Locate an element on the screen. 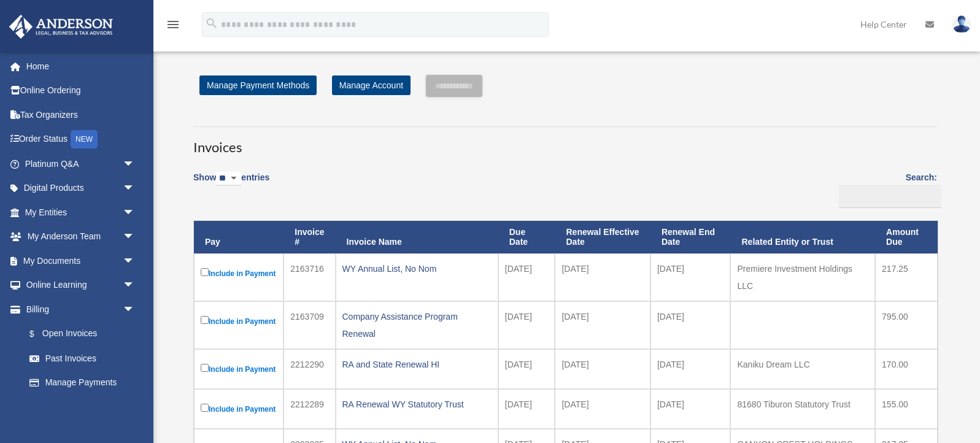 The height and width of the screenshot is (443, 980). a: Events Calendar is located at coordinates (81, 407).